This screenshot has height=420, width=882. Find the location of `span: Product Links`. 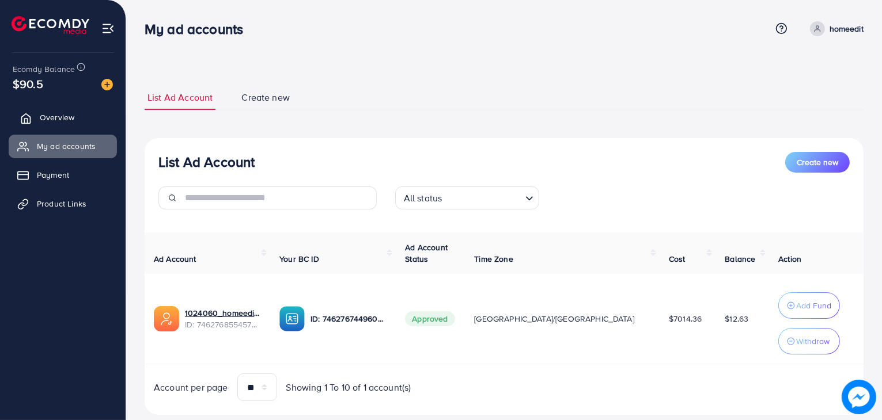

span: Product Links is located at coordinates (62, 204).